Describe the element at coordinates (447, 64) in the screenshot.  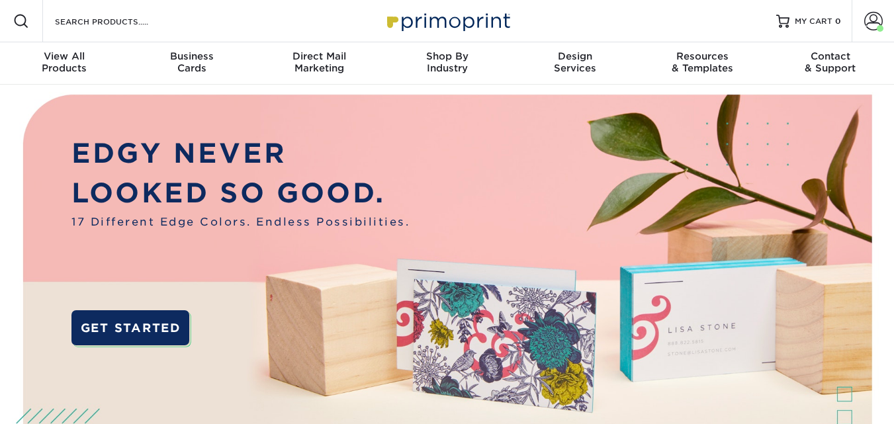
I see `a: Shop ByIndustry` at that location.